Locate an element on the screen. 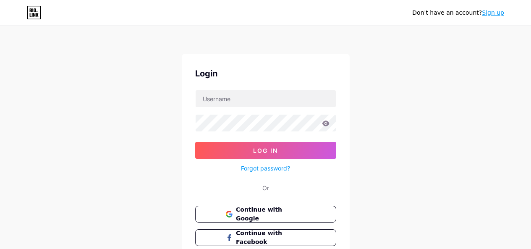 This screenshot has height=249, width=531. span: Log In is located at coordinates (265, 150).